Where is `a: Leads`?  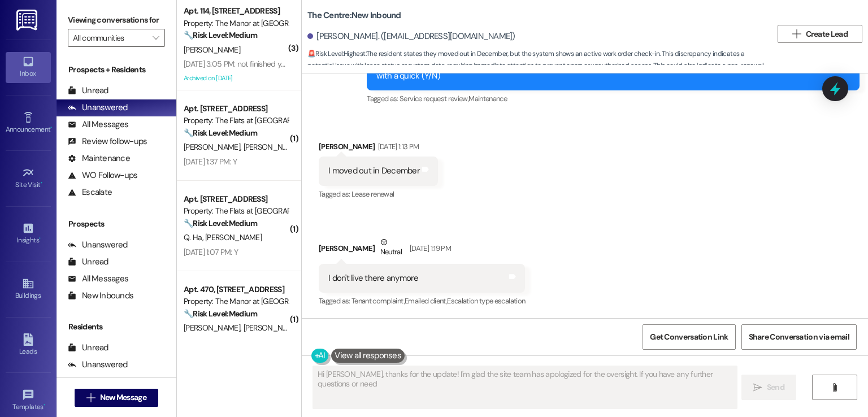
a: Leads is located at coordinates (28, 345).